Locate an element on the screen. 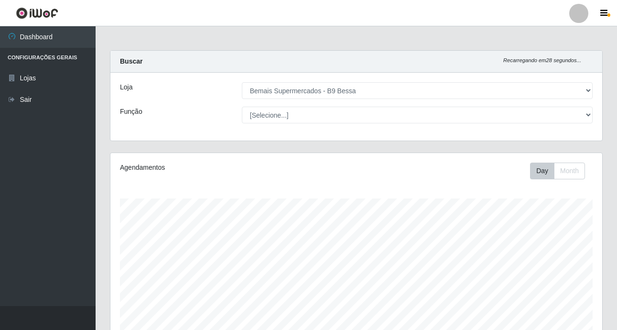 The width and height of the screenshot is (617, 330). strong: Buscar is located at coordinates (131, 61).